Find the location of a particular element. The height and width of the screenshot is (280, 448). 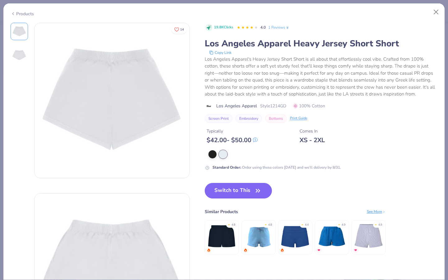

div: Typically is located at coordinates (232, 131).